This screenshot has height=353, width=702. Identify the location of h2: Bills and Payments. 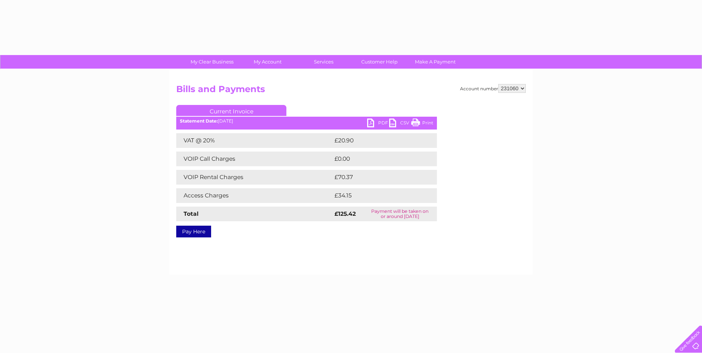
(351, 91).